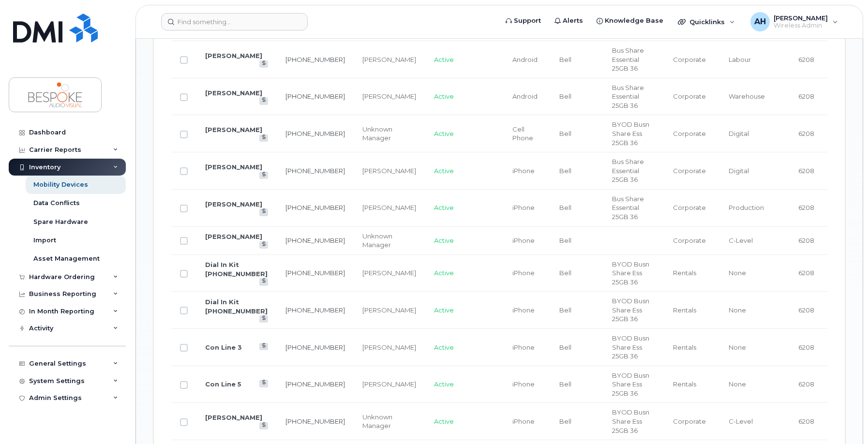 The image size is (868, 444). What do you see at coordinates (630, 21) in the screenshot?
I see `a: Knowledge Base` at bounding box center [630, 21].